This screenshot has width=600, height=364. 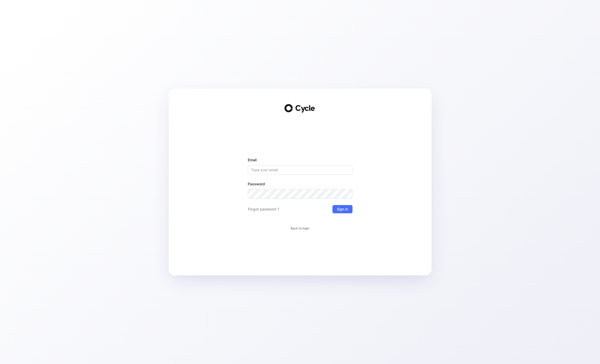 I want to click on label: Password, so click(x=300, y=184).